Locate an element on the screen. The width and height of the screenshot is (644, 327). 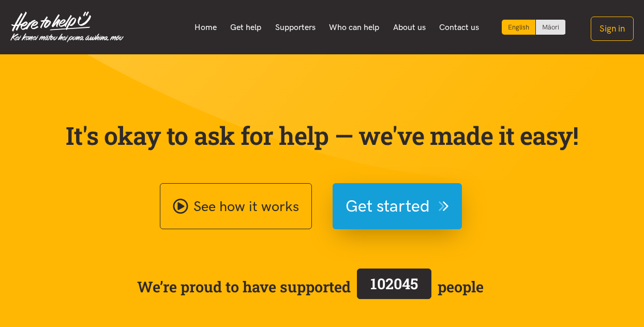
div: Current language is located at coordinates (519, 27).